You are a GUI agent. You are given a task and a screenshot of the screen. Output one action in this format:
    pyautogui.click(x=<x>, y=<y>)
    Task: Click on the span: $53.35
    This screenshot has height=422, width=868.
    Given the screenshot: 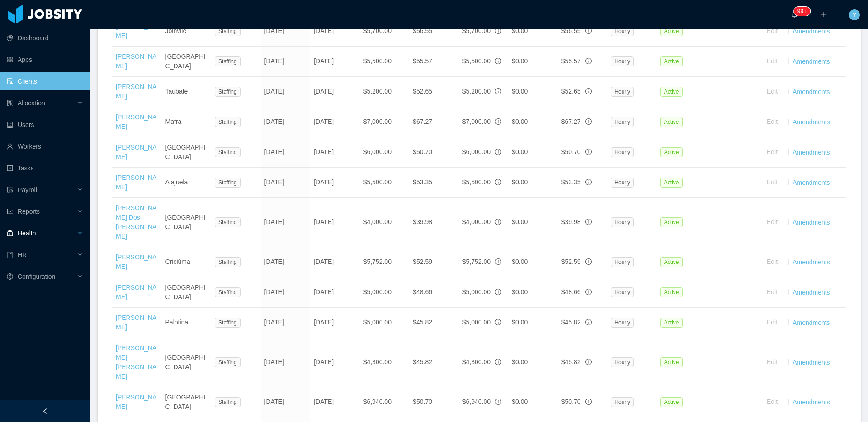 What is the action you would take?
    pyautogui.click(x=571, y=182)
    